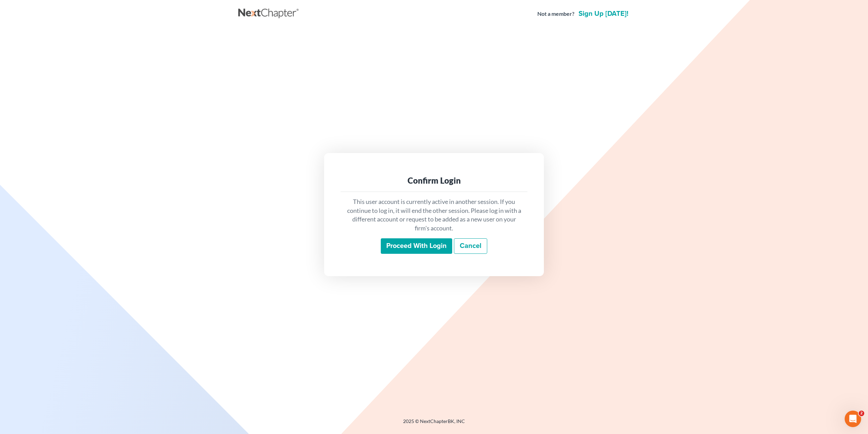 The height and width of the screenshot is (434, 868). I want to click on div: 2025 © NextChapterBK, INC, so click(434, 424).